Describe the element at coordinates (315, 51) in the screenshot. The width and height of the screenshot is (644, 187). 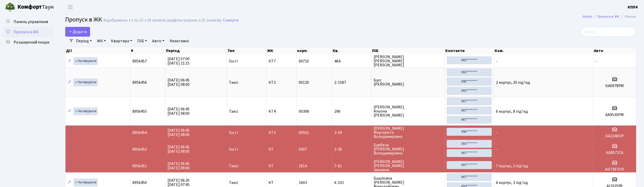
I see `th: корп.` at that location.